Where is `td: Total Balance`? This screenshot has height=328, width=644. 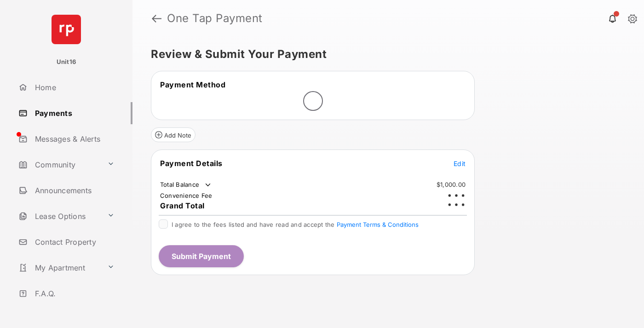
td: Total Balance is located at coordinates (186, 185).